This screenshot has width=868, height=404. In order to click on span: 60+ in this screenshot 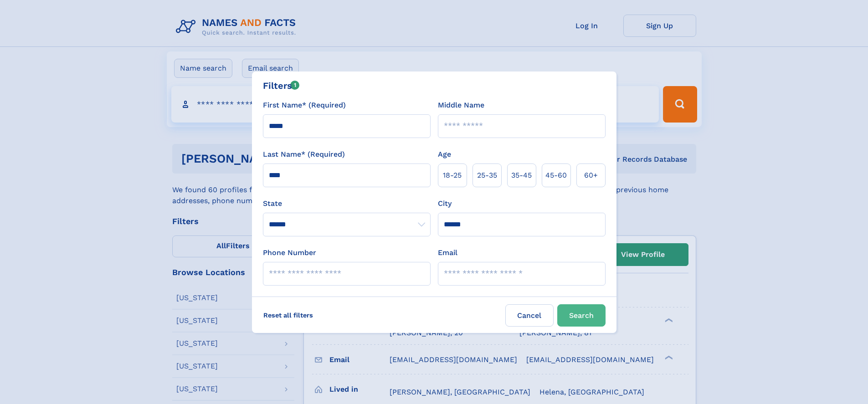, I will do `click(591, 175)`.